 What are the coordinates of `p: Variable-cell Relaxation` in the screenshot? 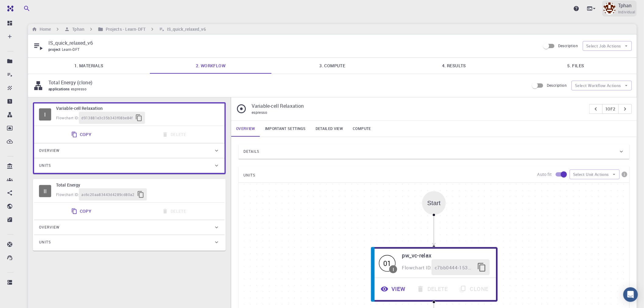 It's located at (418, 106).